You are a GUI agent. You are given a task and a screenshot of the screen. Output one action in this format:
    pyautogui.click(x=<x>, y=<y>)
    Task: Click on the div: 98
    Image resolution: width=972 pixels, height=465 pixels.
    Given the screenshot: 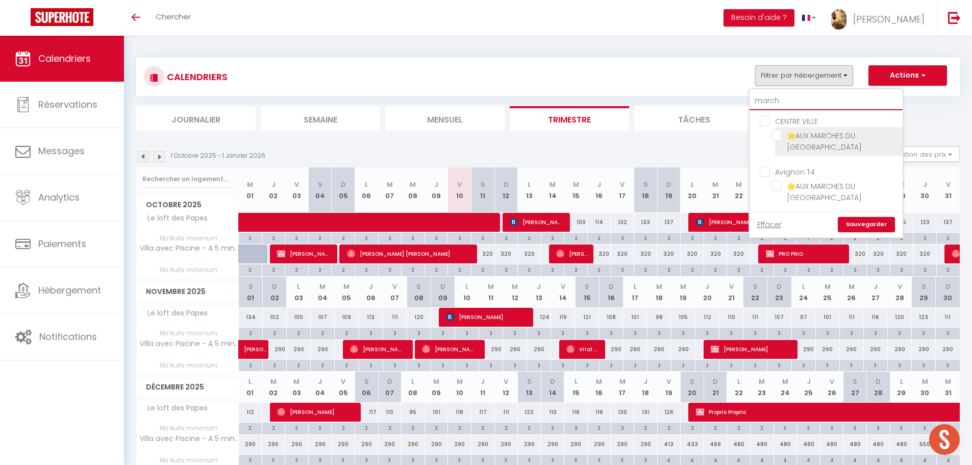 What is the action you would take?
    pyautogui.click(x=658, y=317)
    